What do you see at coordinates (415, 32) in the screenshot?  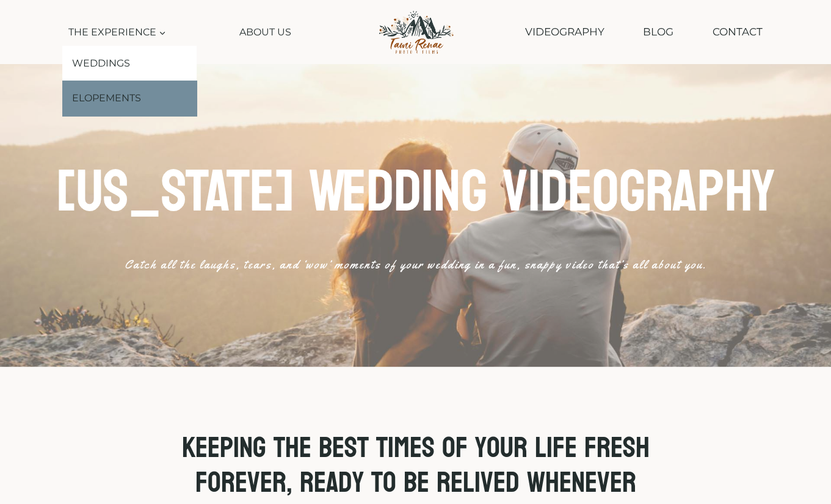 I see `img: Tami Renae Photo & Films Logo` at bounding box center [415, 32].